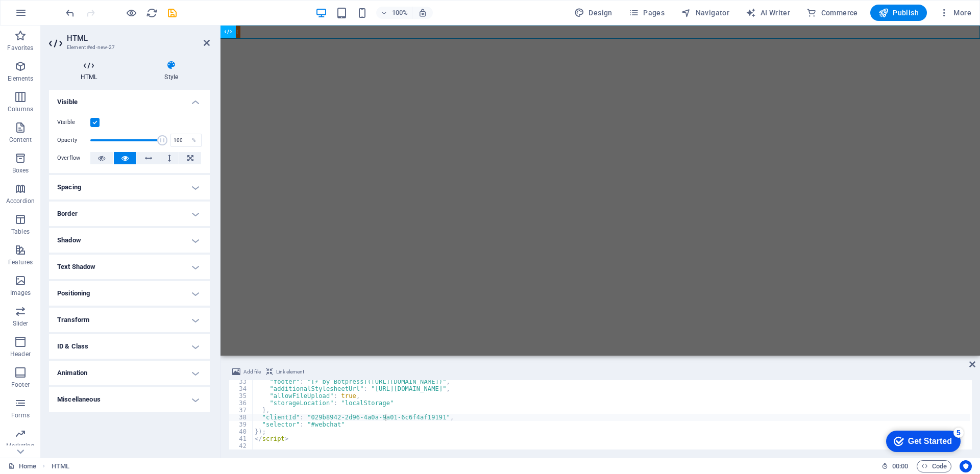 The width and height of the screenshot is (980, 474). What do you see at coordinates (593, 13) in the screenshot?
I see `span: Design` at bounding box center [593, 13].